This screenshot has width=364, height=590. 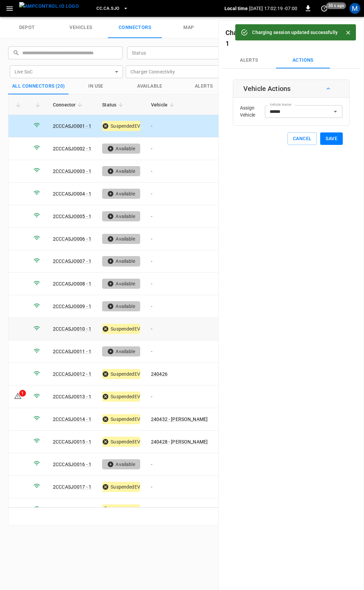 I want to click on label: Vehicle Name, so click(x=280, y=105).